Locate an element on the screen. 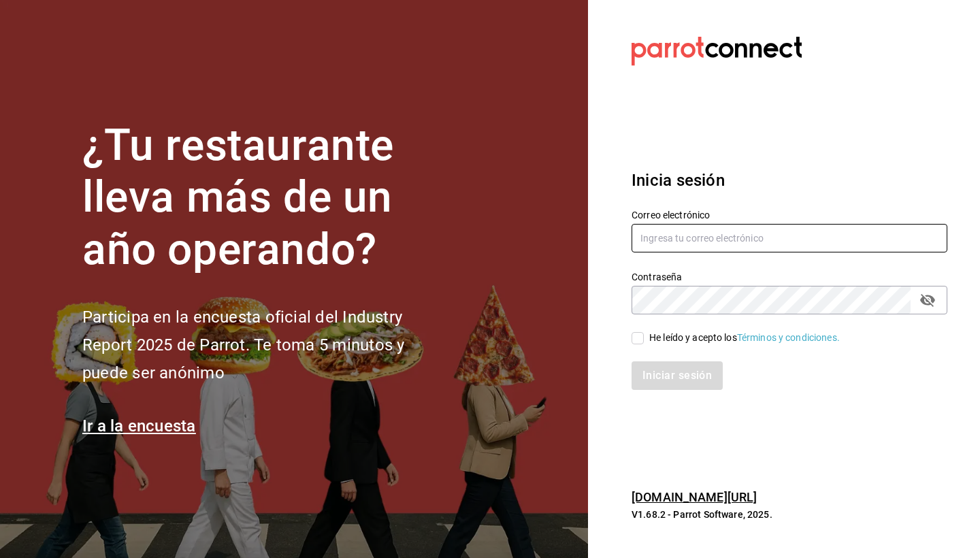  a: Ir a la encuesta is located at coordinates (139, 426).